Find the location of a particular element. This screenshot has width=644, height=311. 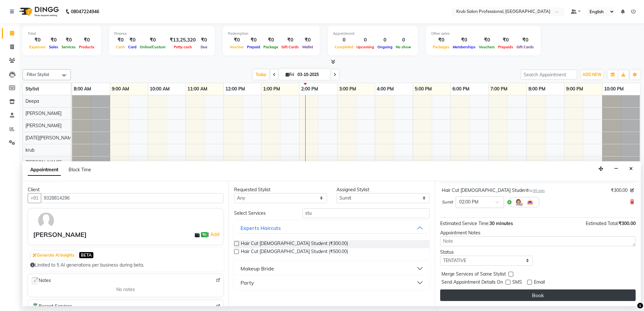

div: Experts Haircuts is located at coordinates (260, 228).